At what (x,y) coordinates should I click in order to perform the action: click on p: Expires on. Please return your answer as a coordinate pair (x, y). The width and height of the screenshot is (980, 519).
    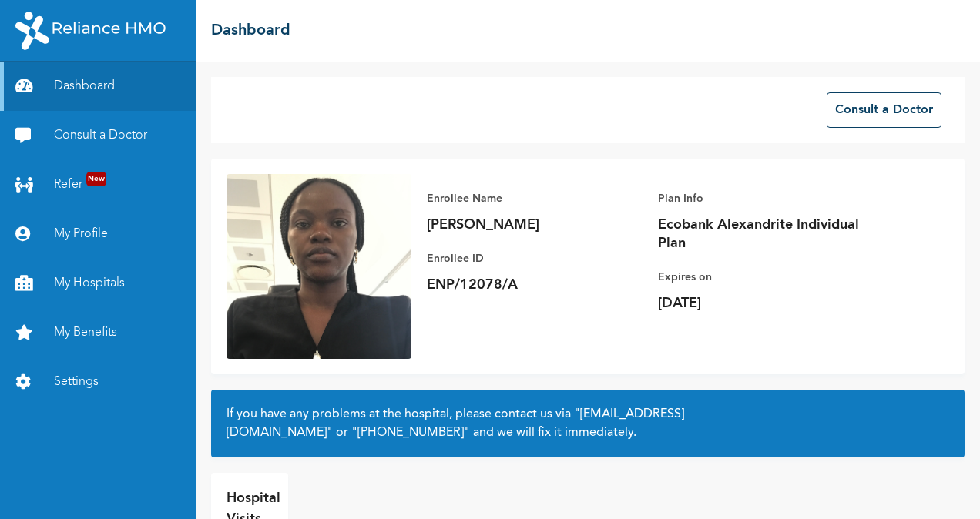
    Looking at the image, I should click on (766, 277).